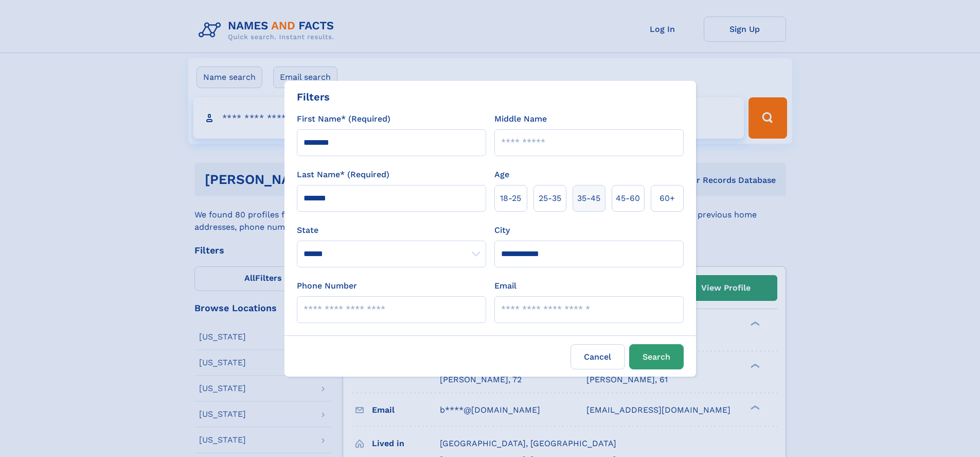 This screenshot has width=980, height=457. Describe the element at coordinates (667, 198) in the screenshot. I see `span: 60+` at that location.